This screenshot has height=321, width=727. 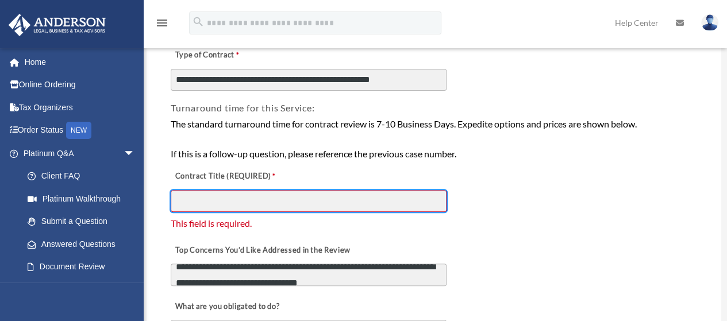 What do you see at coordinates (228, 55) in the screenshot?
I see `label: Type of Contract` at bounding box center [228, 55].